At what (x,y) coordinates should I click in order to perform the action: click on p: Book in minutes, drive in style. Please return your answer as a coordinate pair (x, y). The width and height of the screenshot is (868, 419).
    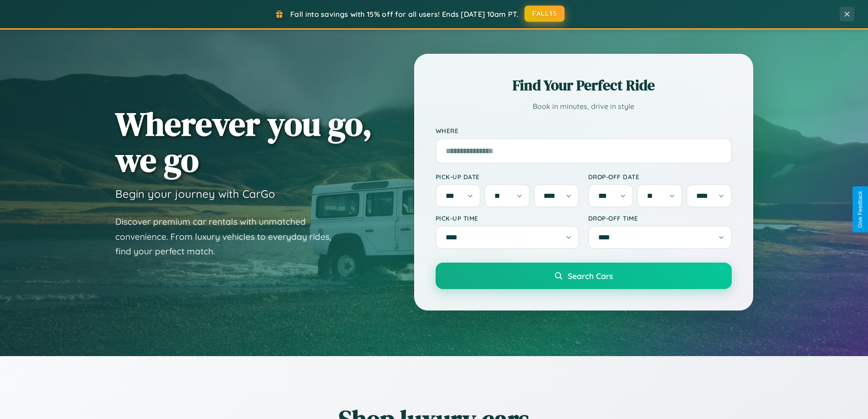
    Looking at the image, I should click on (584, 107).